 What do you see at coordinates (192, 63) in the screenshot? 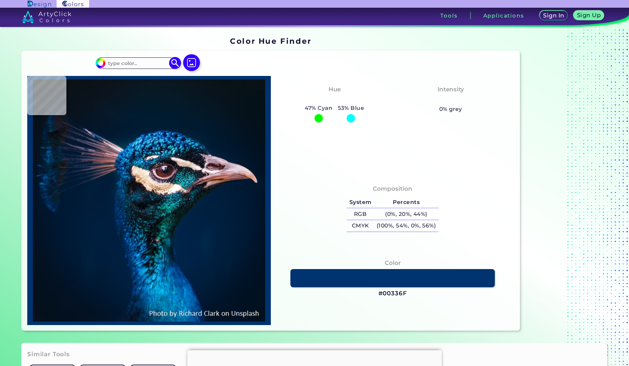
I see `img: icon picture` at bounding box center [192, 63].